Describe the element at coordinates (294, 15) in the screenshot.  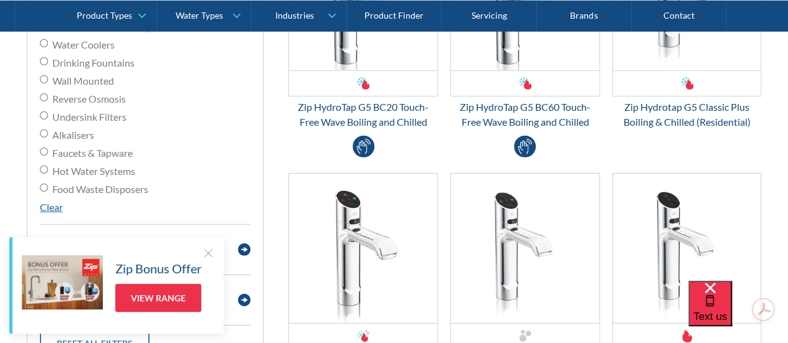
I see `div: Industries` at that location.